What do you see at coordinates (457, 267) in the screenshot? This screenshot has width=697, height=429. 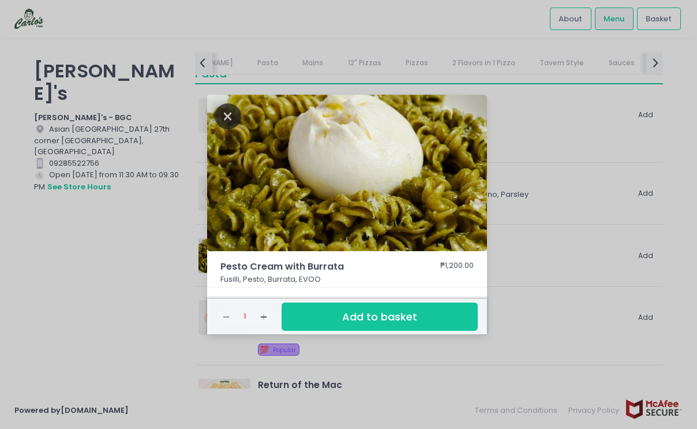 I see `div: ₱1,200.00` at bounding box center [457, 267].